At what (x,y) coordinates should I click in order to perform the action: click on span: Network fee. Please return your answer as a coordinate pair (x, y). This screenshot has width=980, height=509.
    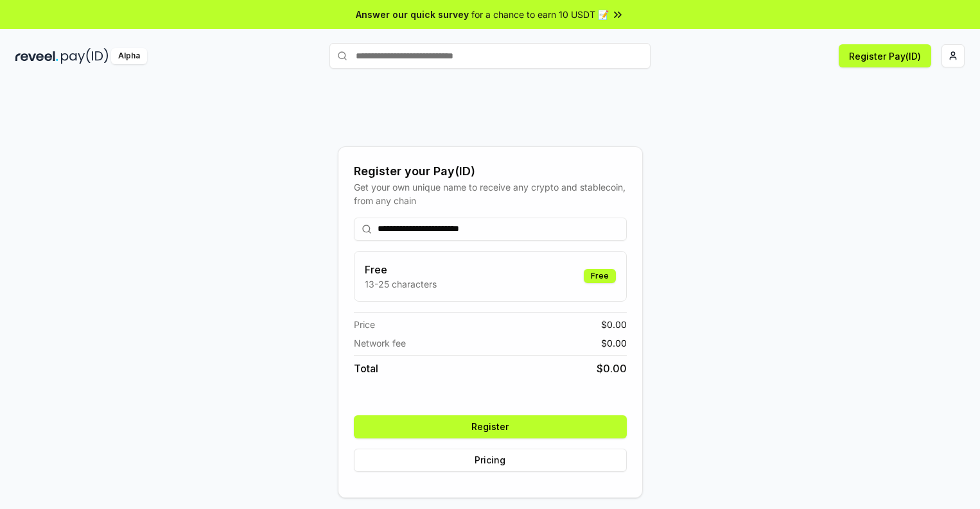
    Looking at the image, I should click on (380, 342).